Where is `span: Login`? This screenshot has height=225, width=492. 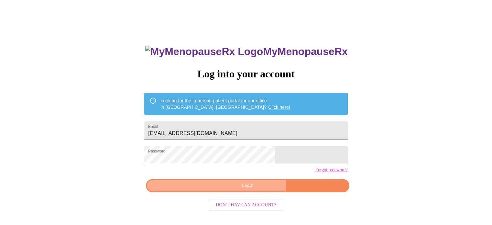 span: Login is located at coordinates (247, 185).